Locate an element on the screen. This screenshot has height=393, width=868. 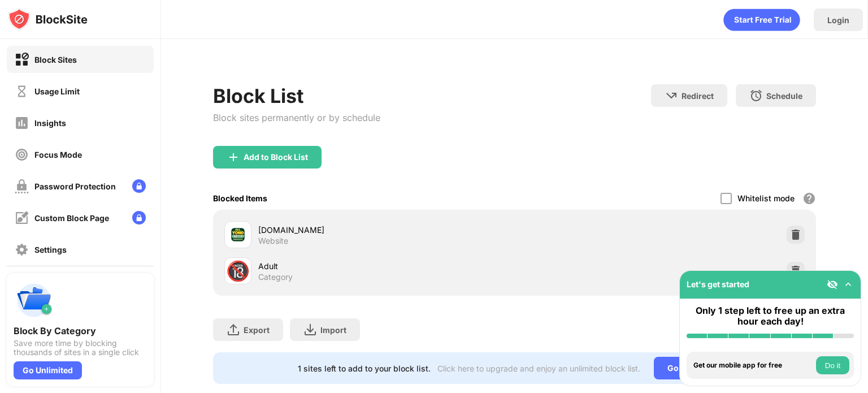
div: Whitelist mode is located at coordinates (765, 198).